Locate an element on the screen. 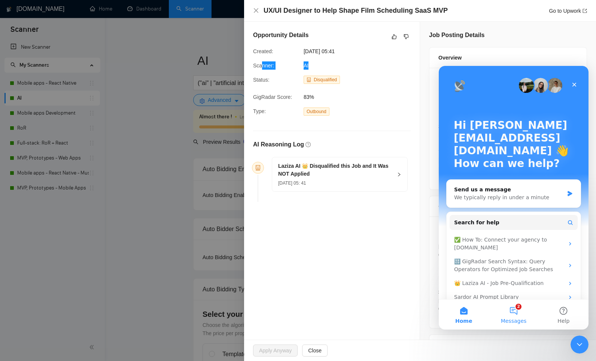 This screenshot has height=361, width=596. span: Created: is located at coordinates (263, 51).